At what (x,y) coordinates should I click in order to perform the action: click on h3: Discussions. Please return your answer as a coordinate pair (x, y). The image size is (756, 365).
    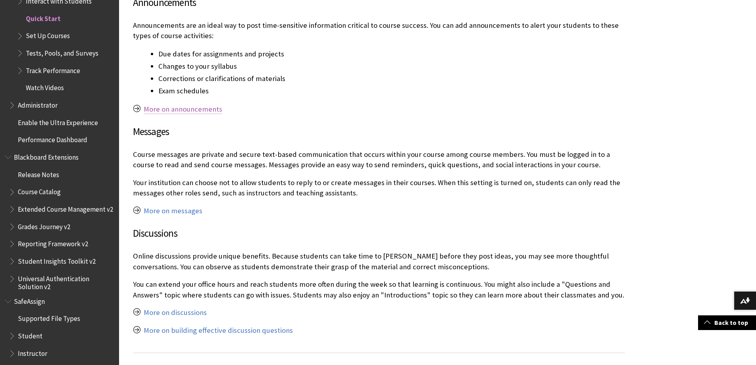
    Looking at the image, I should click on (379, 233).